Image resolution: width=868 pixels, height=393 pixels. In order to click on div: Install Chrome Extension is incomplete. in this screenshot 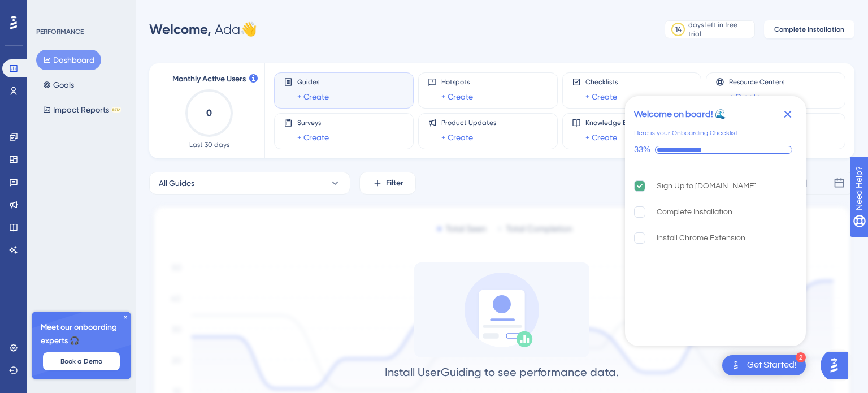, I will do `click(715, 238)`.